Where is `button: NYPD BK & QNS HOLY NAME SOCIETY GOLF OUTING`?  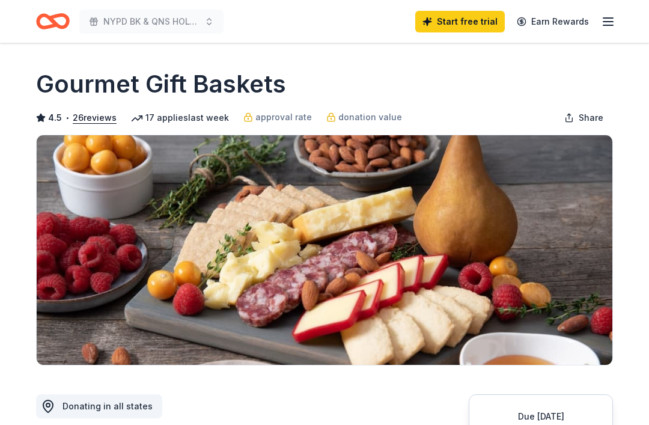
button: NYPD BK & QNS HOLY NAME SOCIETY GOLF OUTING is located at coordinates (152, 22).